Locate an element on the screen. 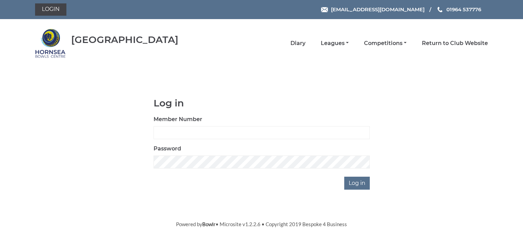  label: Member Number is located at coordinates (178, 119).